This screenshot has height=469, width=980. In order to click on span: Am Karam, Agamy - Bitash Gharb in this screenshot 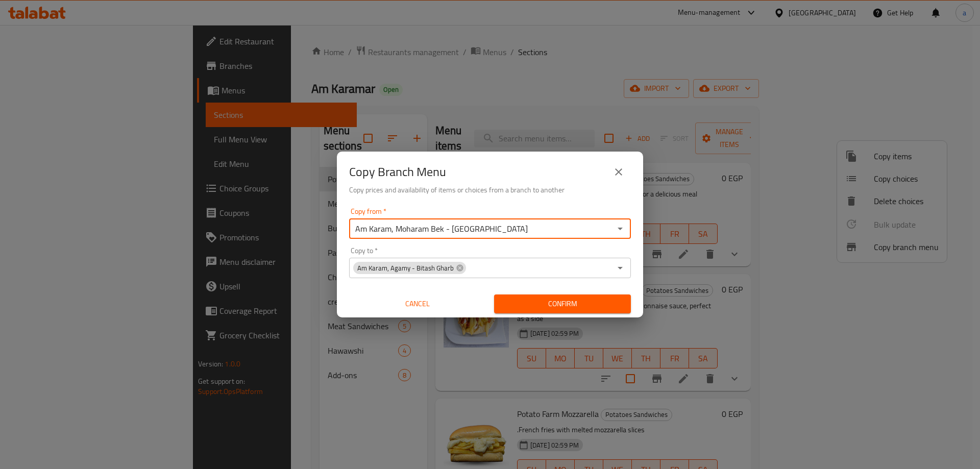, I will do `click(405, 268)`.